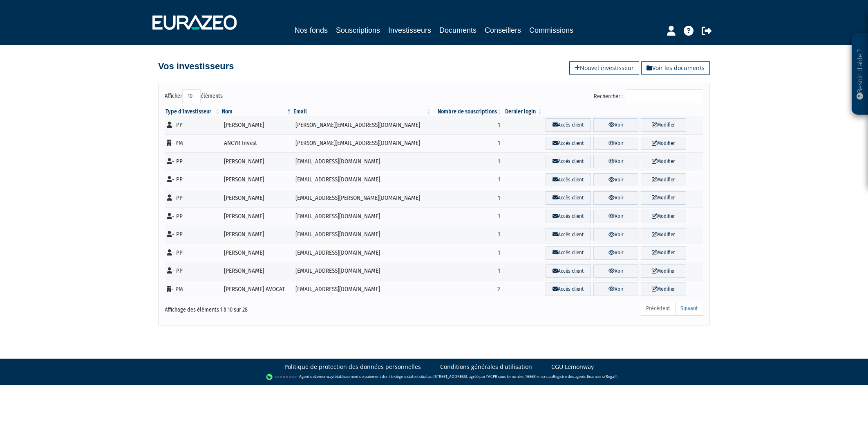  What do you see at coordinates (573, 367) in the screenshot?
I see `a: CGU Lemonway` at bounding box center [573, 367].